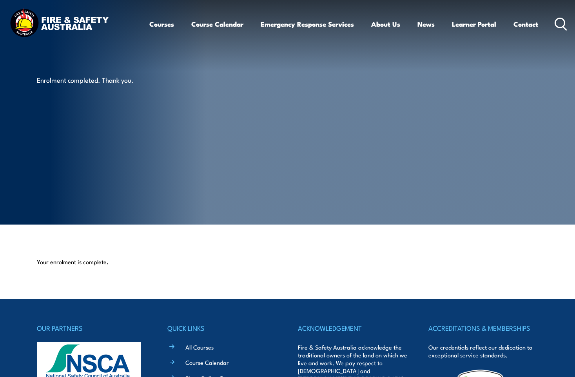 This screenshot has height=377, width=575. What do you see at coordinates (288, 262) in the screenshot?
I see `p: Your enrolment is complete.` at bounding box center [288, 262].